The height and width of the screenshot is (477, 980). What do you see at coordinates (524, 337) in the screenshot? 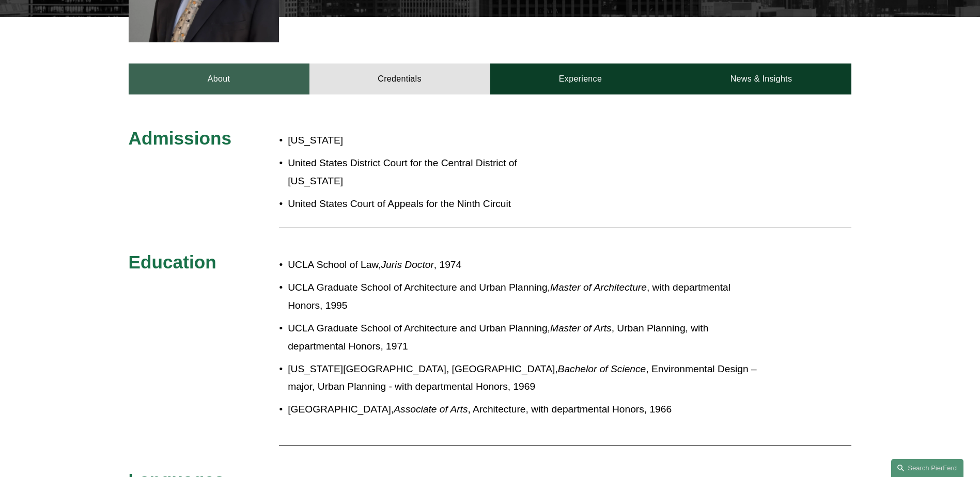
I see `p: UCLA Graduate School of Architecture and Urban Planning, , Urban Planning, with departmental Hono...` at bounding box center [524, 337].